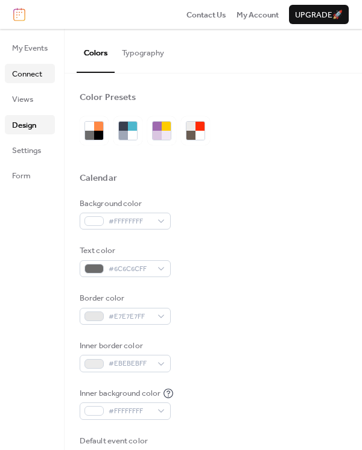  What do you see at coordinates (143, 50) in the screenshot?
I see `button: Typography` at bounding box center [143, 50].